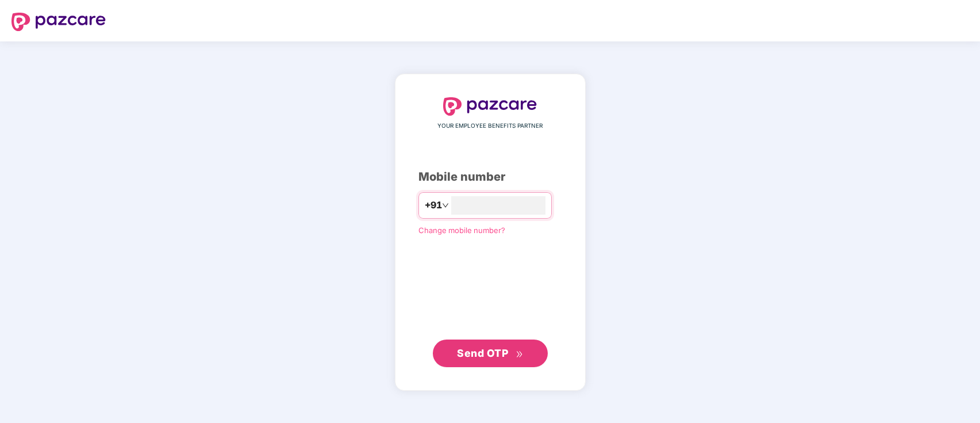 The height and width of the screenshot is (423, 980). Describe the element at coordinates (461, 231) in the screenshot. I see `span: Change mobile number?` at that location.